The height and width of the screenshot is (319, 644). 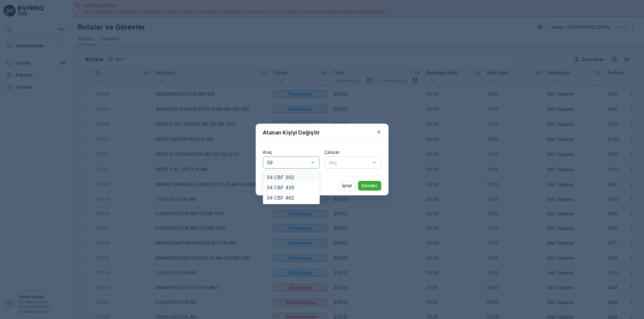 What do you see at coordinates (281, 187) in the screenshot?
I see `span: 34 CBF 439` at bounding box center [281, 187].